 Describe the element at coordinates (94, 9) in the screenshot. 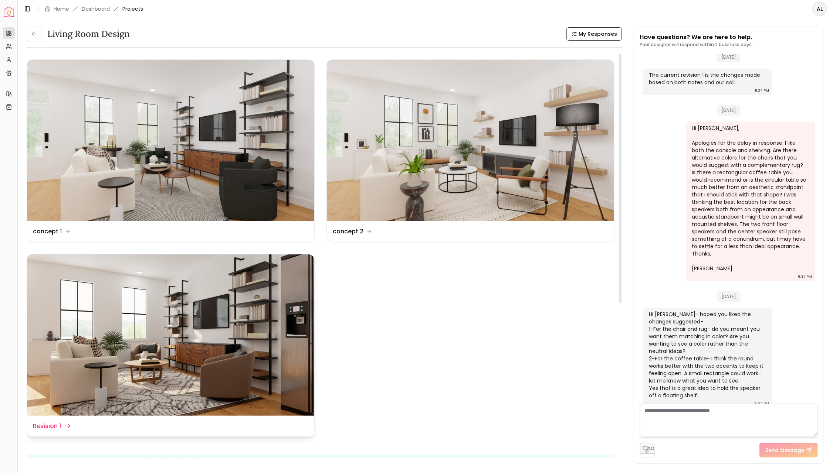

I see `nav: breadcrumb` at that location.